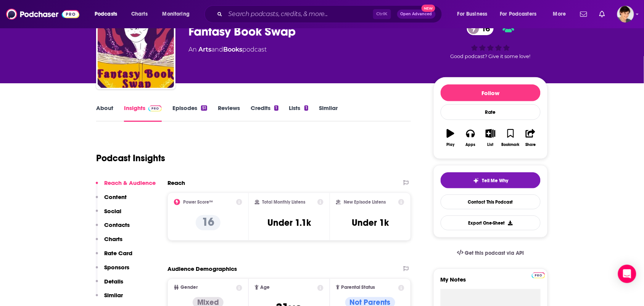  I want to click on span: Monitoring, so click(176, 14).